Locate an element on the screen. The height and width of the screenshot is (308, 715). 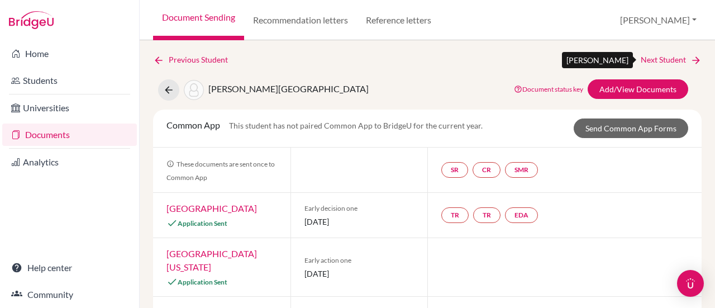
span: This student has not paired Common App to BridgeU for the current year. is located at coordinates (356, 125).